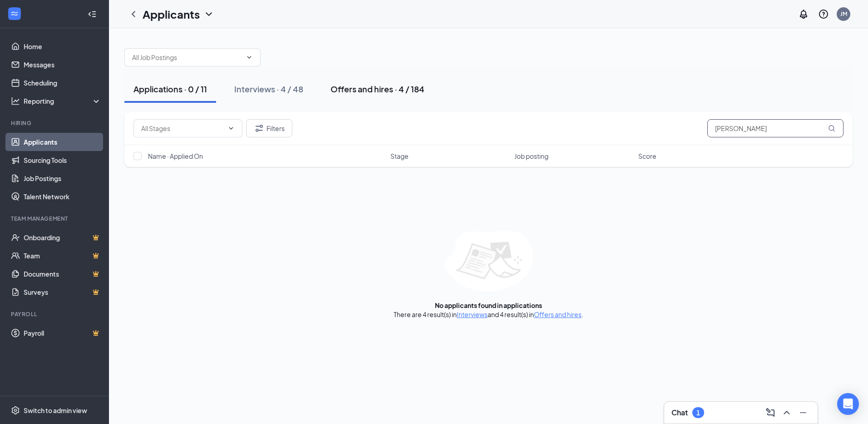 The height and width of the screenshot is (424, 868). What do you see at coordinates (175, 156) in the screenshot?
I see `span: Name · Applied On` at bounding box center [175, 156].